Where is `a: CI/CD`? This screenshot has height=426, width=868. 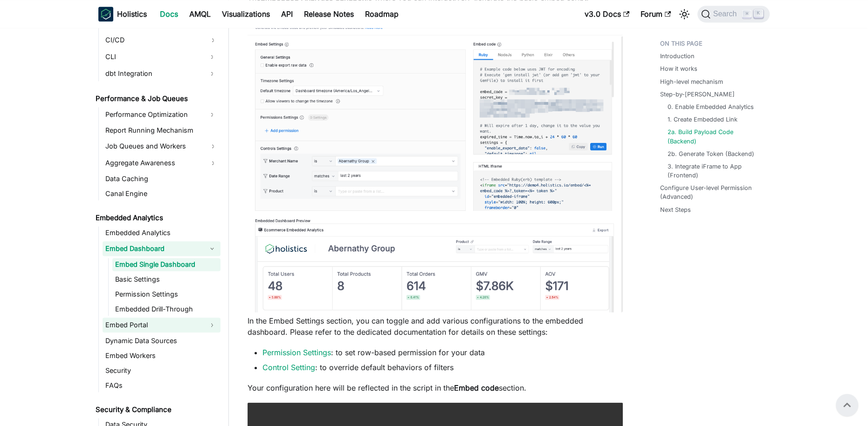
a: CI/CD is located at coordinates (161, 40).